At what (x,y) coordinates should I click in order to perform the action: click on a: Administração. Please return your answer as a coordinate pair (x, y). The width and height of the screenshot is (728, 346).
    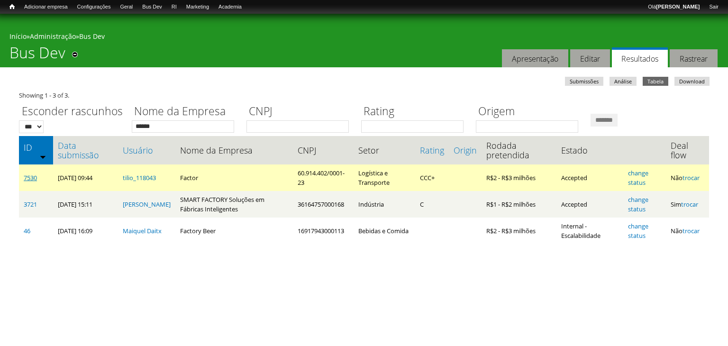
    Looking at the image, I should click on (53, 36).